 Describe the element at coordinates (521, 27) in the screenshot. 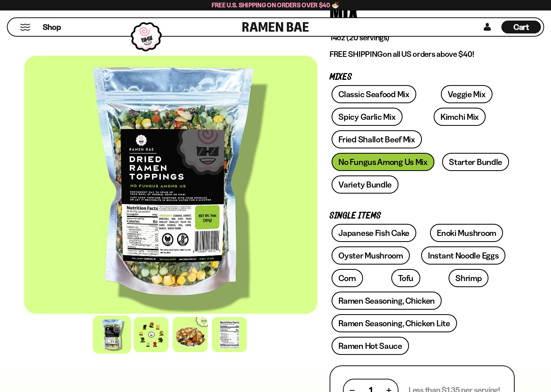

I see `span: Cart` at that location.